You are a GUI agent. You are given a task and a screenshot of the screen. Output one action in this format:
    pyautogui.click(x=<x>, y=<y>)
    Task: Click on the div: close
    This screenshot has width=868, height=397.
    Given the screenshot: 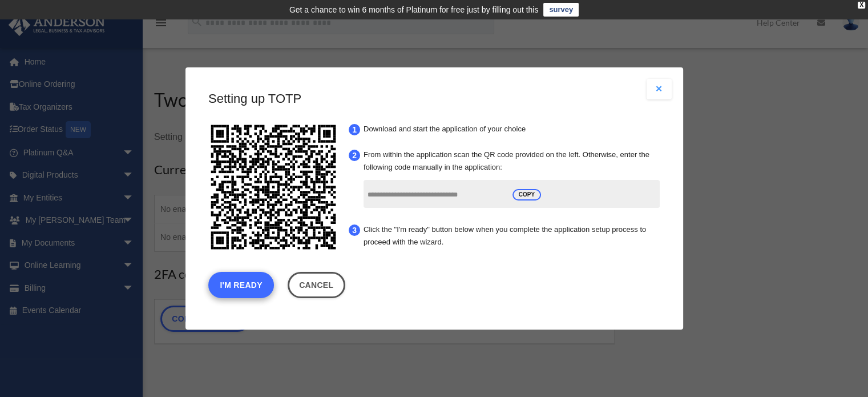 What is the action you would take?
    pyautogui.click(x=861, y=5)
    